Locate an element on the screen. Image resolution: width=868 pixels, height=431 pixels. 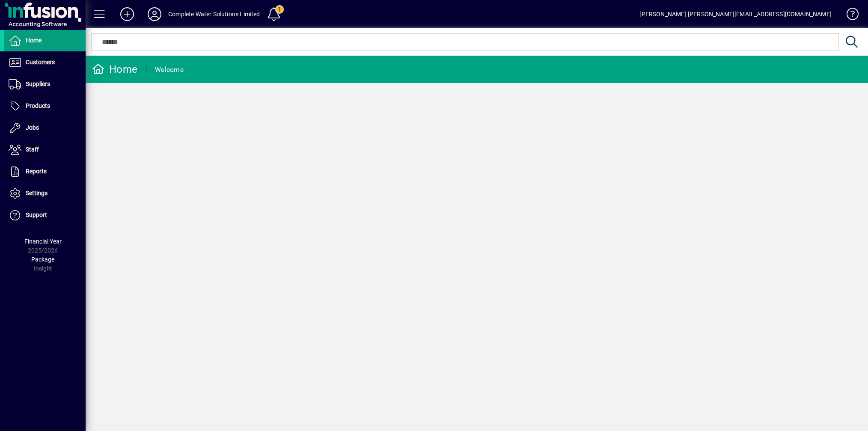
span: Suppliers is located at coordinates (38, 84).